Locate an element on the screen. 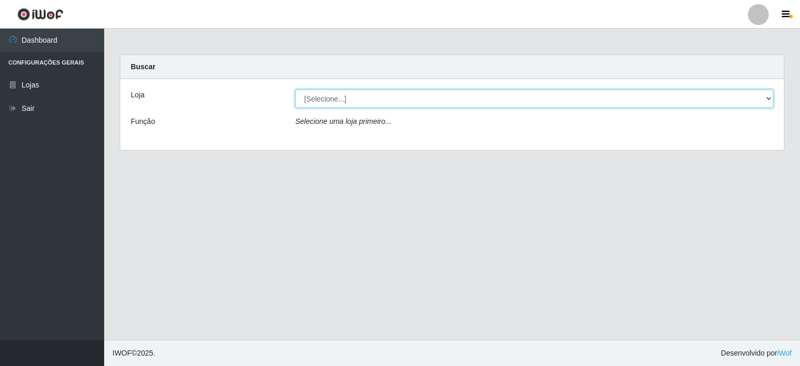 The image size is (800, 366). strong: Buscar is located at coordinates (143, 67).